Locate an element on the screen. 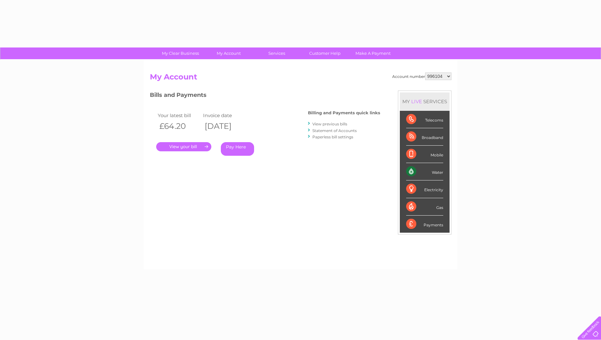 This screenshot has height=340, width=601. a: Customer Help is located at coordinates (325, 53).